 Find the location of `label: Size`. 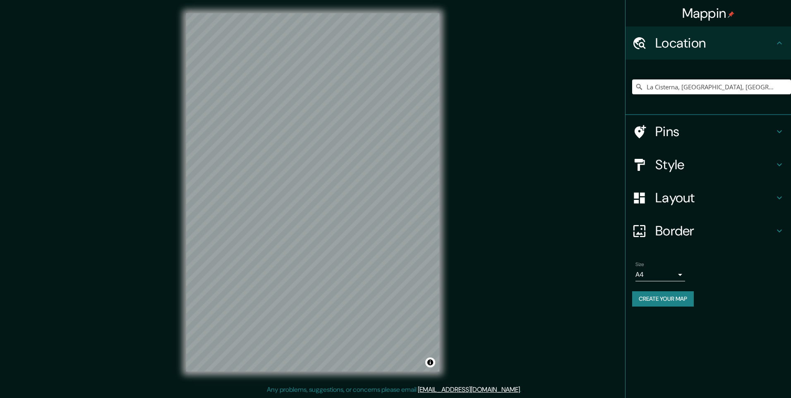

label: Size is located at coordinates (639, 264).